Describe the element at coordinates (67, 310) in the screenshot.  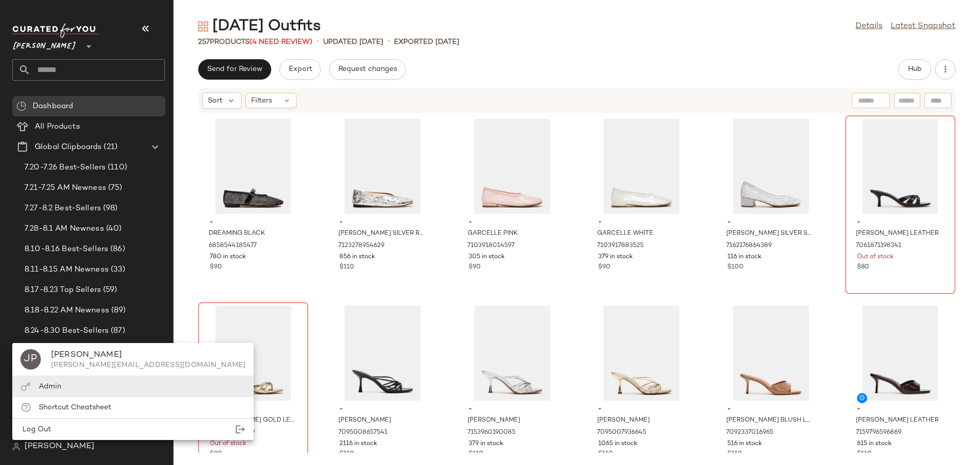
I see `span: 8.18-8.22 AM Newness` at that location.